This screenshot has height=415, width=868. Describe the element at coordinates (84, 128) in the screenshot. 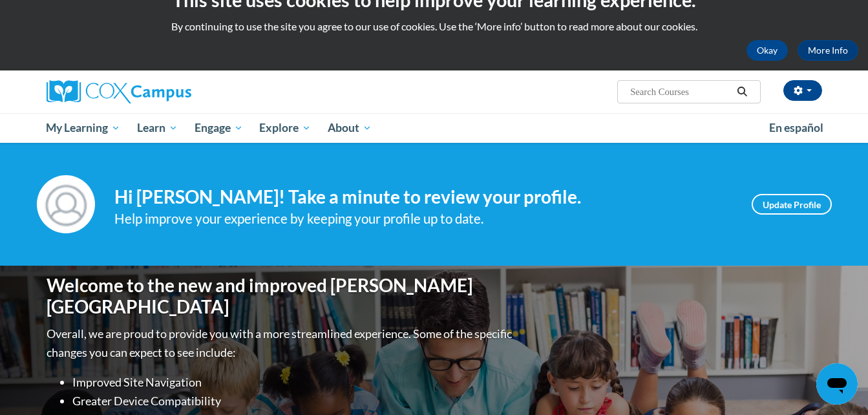

I see `a: My Learning` at that location.